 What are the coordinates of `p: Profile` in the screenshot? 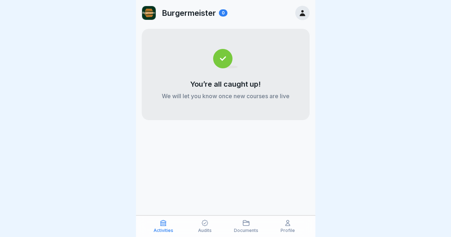 It's located at (288, 230).